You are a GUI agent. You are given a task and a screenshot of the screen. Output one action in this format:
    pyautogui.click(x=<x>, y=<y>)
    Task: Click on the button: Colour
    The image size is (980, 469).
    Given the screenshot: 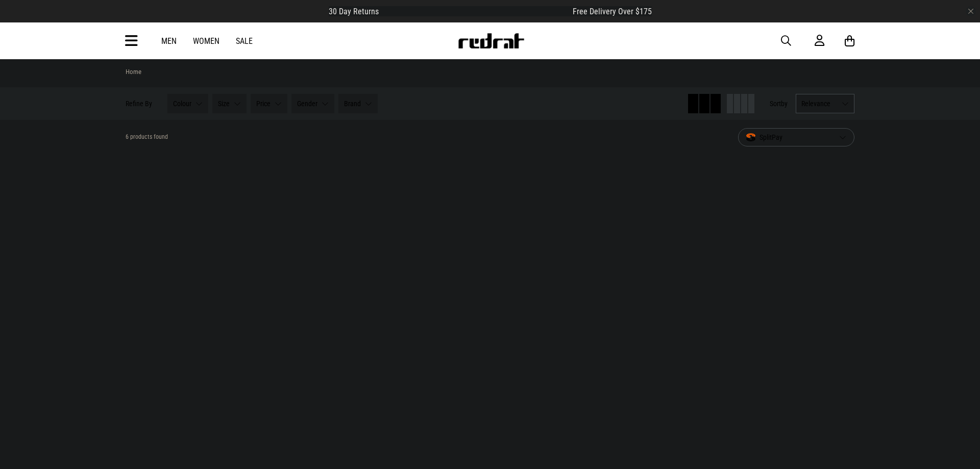 What is the action you would take?
    pyautogui.click(x=188, y=104)
    